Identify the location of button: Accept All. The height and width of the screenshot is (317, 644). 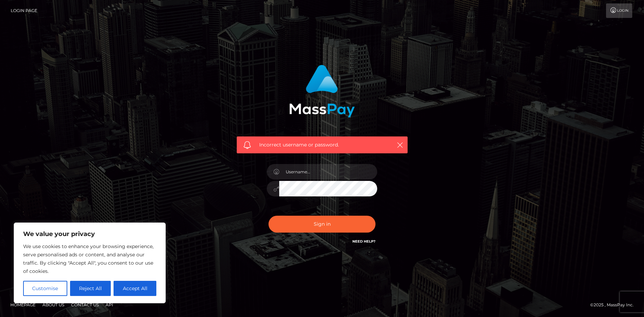
(135, 289).